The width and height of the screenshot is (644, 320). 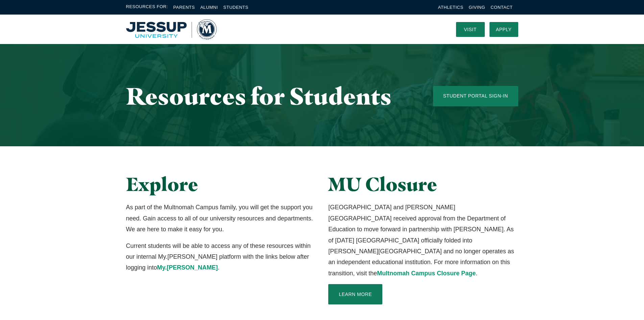 I want to click on h2: Explore, so click(x=221, y=184).